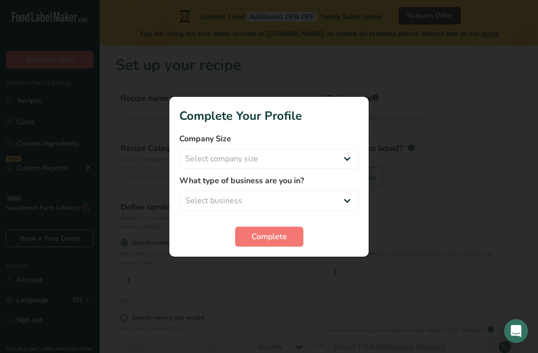 The height and width of the screenshot is (353, 538). What do you see at coordinates (269, 236) in the screenshot?
I see `span: Complete` at bounding box center [269, 236].